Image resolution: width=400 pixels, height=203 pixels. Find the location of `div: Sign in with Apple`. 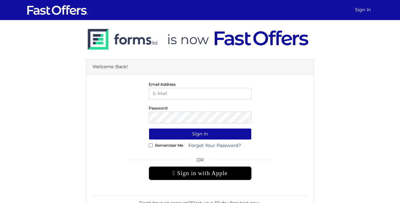

div: Sign in with Apple is located at coordinates (200, 173).